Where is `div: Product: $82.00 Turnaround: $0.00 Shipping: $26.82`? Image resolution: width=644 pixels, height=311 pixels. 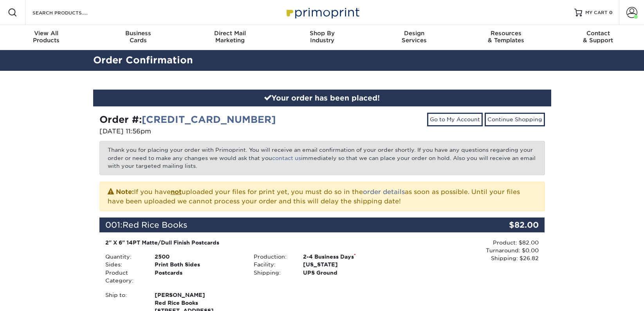 div: Product: $82.00 Turnaround: $0.00 Shipping: $26.82 is located at coordinates (468, 251).